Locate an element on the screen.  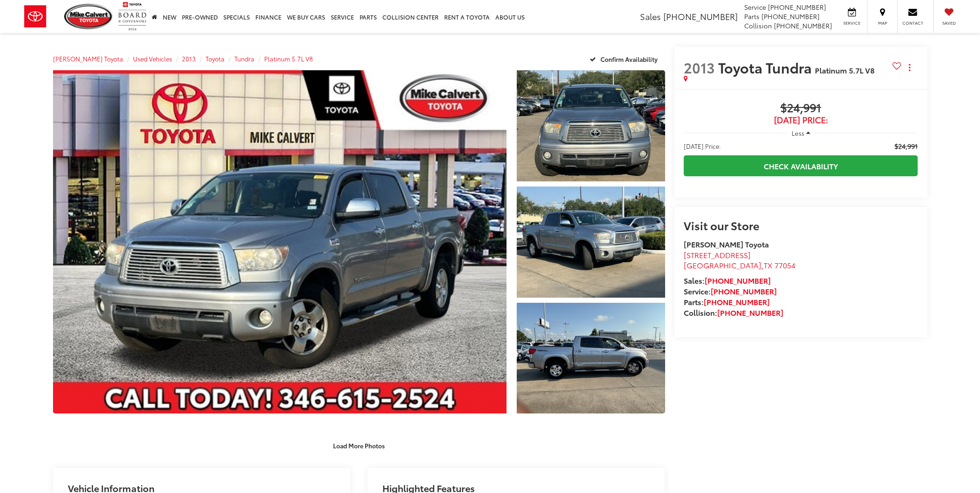
span: Tundra is located at coordinates (244, 58).